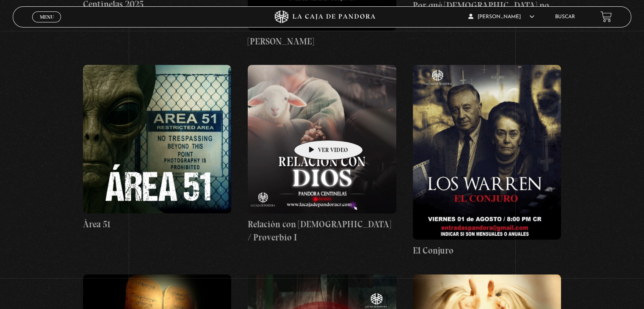 The width and height of the screenshot is (644, 309). Describe the element at coordinates (157, 147) in the screenshot. I see `a: Área 51` at that location.